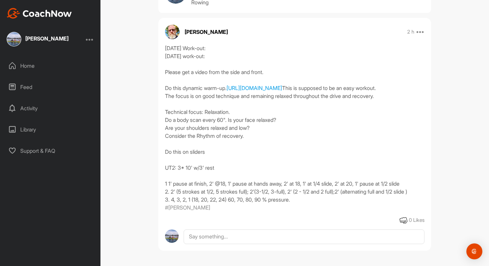  What do you see at coordinates (14, 39) in the screenshot?
I see `img: square_010e2e46d724e4f37af6592e6a4f482c.jpg` at bounding box center [14, 39].